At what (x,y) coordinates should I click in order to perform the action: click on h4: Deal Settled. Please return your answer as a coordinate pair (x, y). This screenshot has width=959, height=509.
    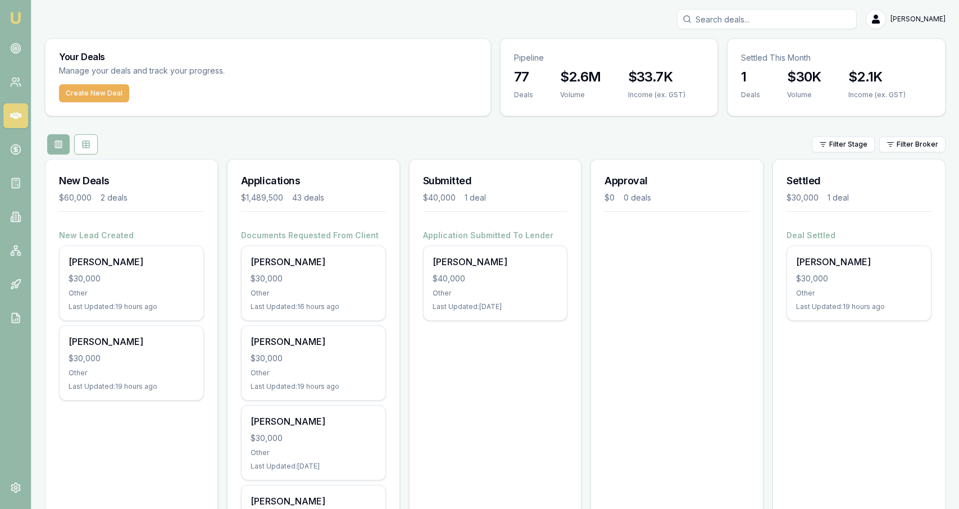
    Looking at the image, I should click on (859, 235).